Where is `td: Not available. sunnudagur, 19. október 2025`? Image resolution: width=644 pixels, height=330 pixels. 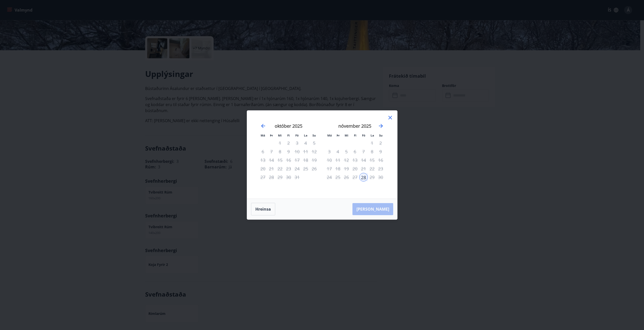
td: Not available. sunnudagur, 19. október 2025 is located at coordinates (314, 160).